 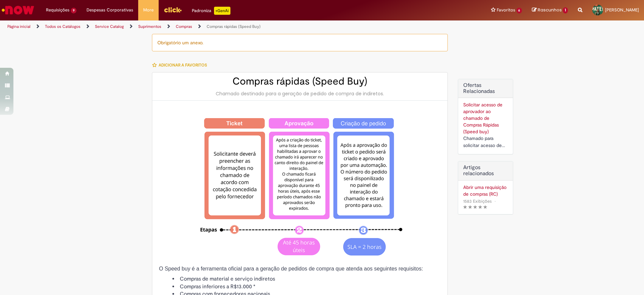 I want to click on span: 6, so click(x=519, y=11).